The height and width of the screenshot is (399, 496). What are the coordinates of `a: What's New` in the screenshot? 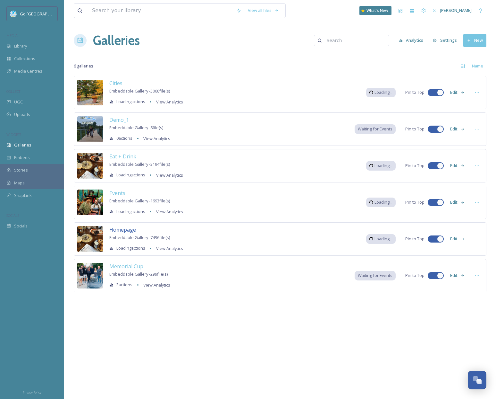 It's located at (376, 11).